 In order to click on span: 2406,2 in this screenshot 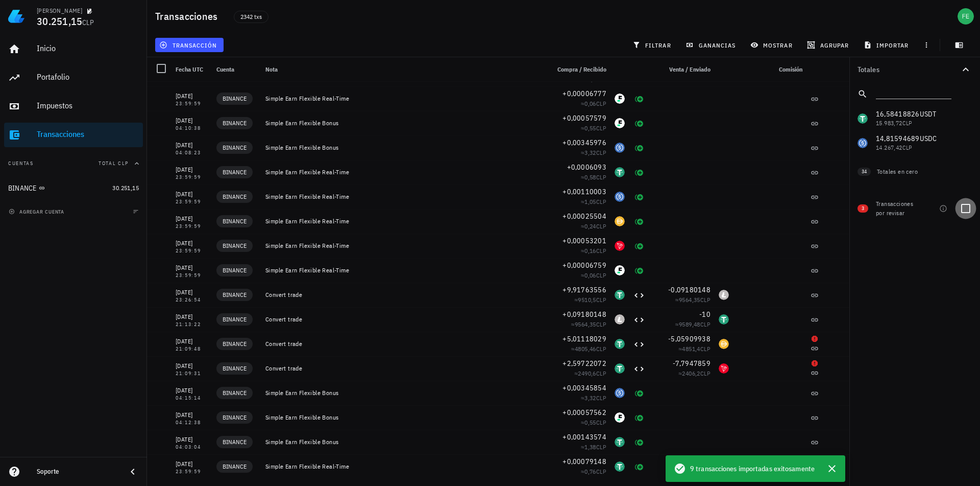, I will do `click(691, 373)`.